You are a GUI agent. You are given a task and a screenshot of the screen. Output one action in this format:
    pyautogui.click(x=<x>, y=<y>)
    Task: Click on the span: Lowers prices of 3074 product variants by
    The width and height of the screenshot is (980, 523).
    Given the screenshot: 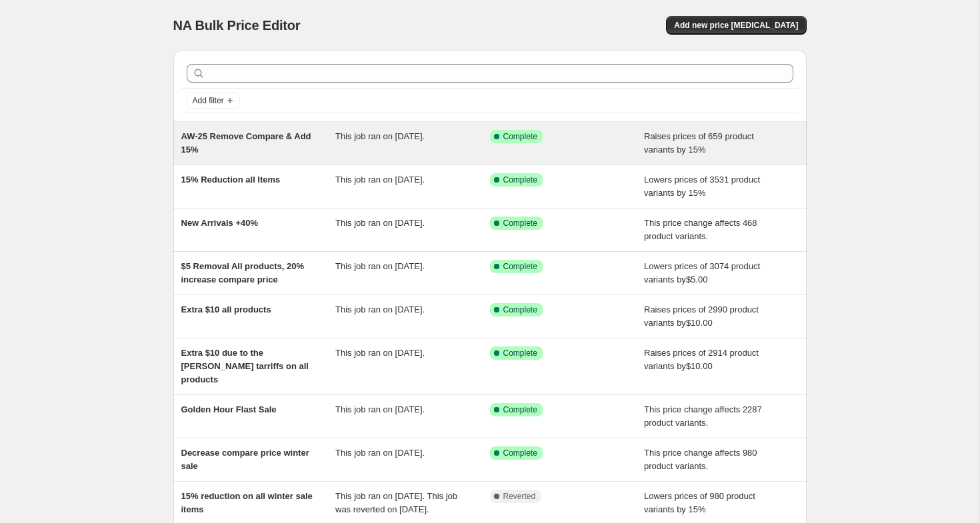 What is the action you would take?
    pyautogui.click(x=702, y=273)
    